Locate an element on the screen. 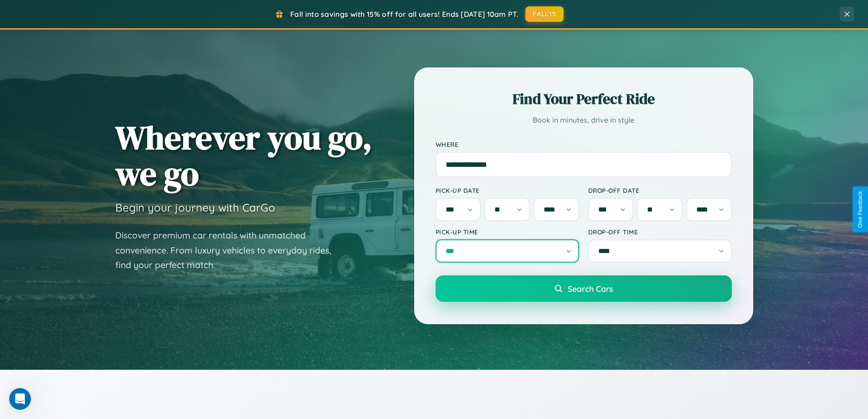 This screenshot has width=868, height=419. p: Book in minutes, drive in style is located at coordinates (584, 120).